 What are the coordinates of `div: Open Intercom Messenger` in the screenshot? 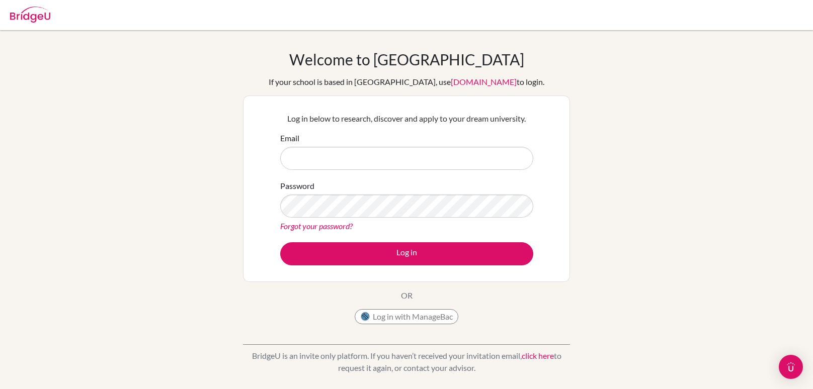 It's located at (791, 367).